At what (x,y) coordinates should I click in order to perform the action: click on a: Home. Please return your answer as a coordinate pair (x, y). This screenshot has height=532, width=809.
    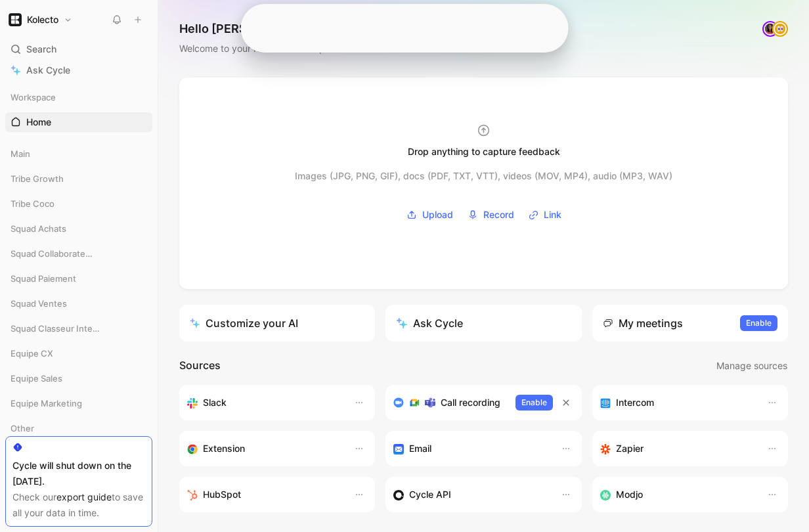
    Looking at the image, I should click on (79, 122).